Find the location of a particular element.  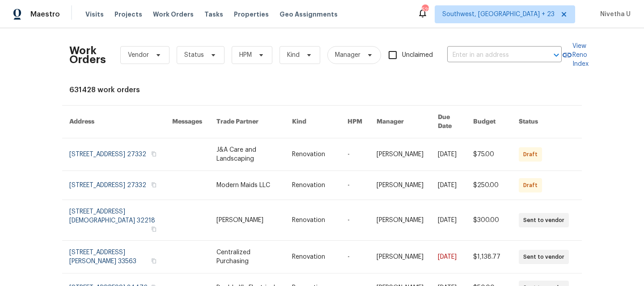

th: Messages is located at coordinates (187, 121).